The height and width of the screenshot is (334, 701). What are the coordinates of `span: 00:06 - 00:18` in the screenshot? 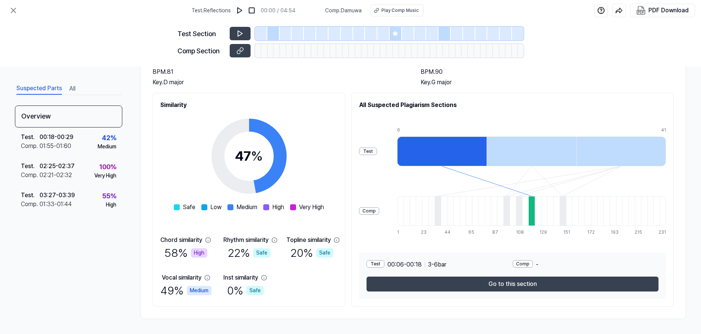 It's located at (404, 265).